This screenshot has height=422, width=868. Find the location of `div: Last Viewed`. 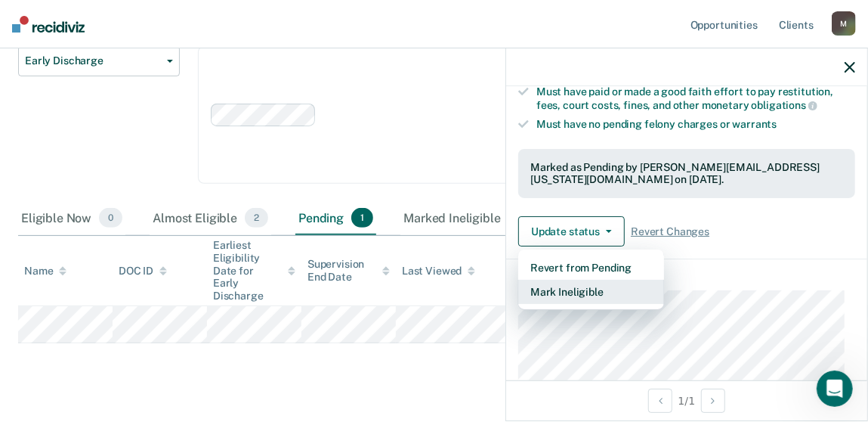

div: Last Viewed is located at coordinates (438, 271).